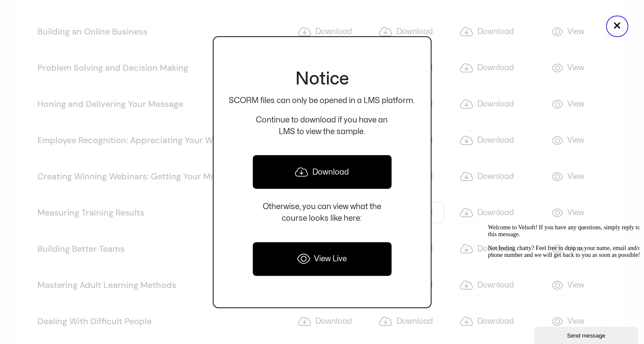  I want to click on div: Send message, so click(52, 10).